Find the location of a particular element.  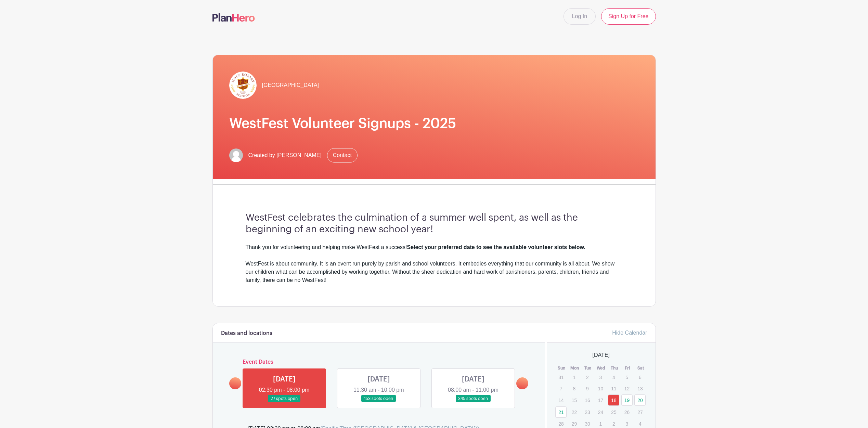

th: Fri is located at coordinates (628, 368).